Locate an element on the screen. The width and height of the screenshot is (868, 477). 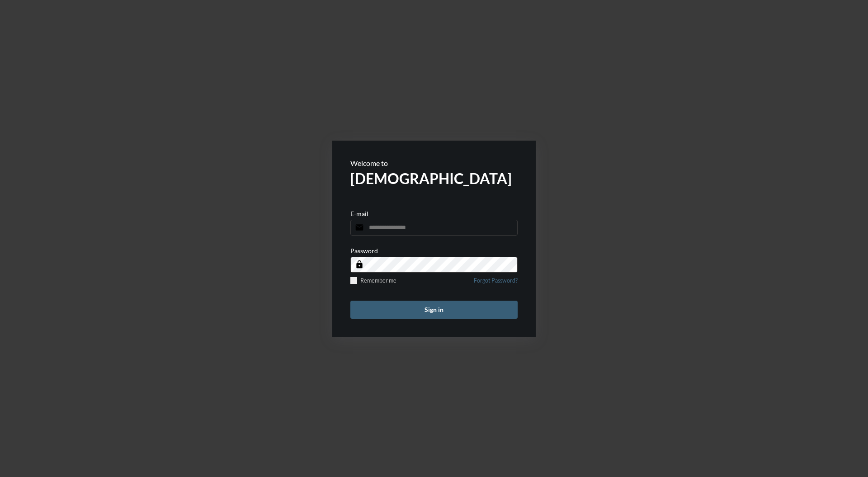
p: Welcome to is located at coordinates (434, 163).